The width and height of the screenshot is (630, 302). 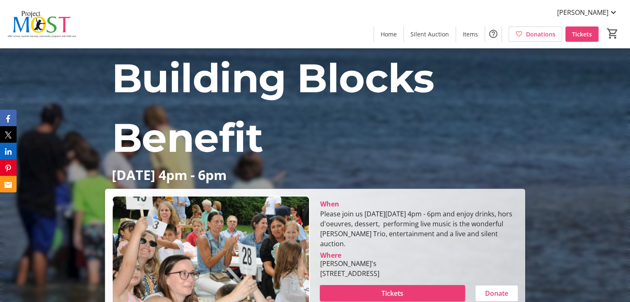 I want to click on span: Home, so click(x=389, y=34).